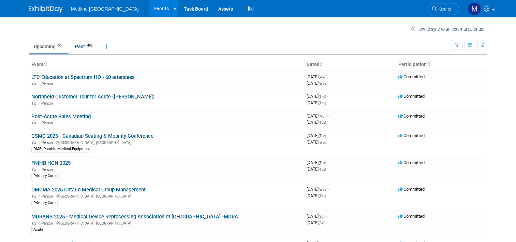  What do you see at coordinates (445, 9) in the screenshot?
I see `span: Search` at bounding box center [445, 9].